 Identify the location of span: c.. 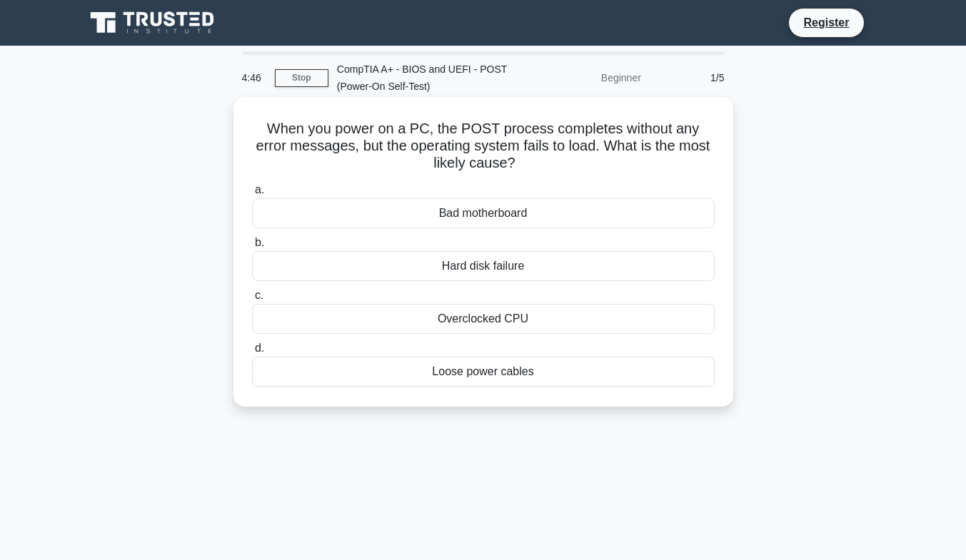
(260, 295).